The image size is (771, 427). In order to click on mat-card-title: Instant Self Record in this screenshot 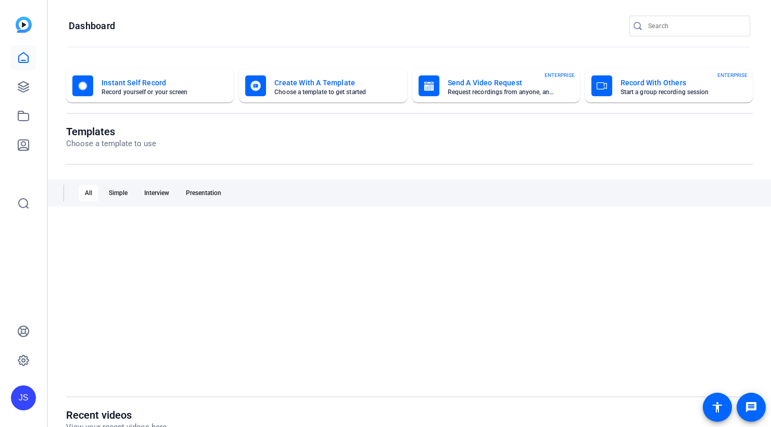, I will do `click(156, 83)`.